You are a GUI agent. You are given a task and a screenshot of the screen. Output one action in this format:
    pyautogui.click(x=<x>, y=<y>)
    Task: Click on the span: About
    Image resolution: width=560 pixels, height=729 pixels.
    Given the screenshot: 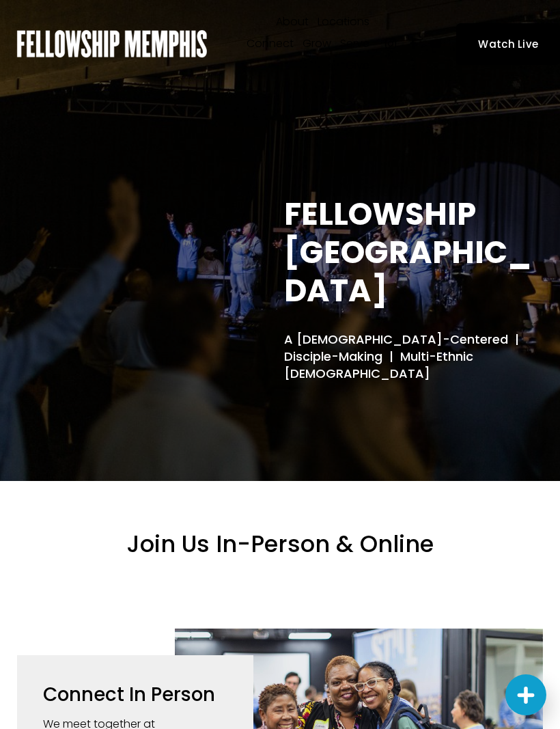 What is the action you would take?
    pyautogui.click(x=292, y=22)
    